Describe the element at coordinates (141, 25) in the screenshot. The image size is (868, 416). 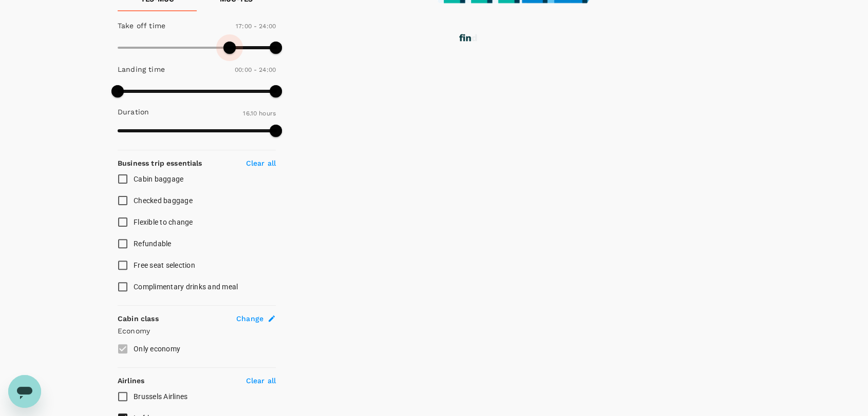
I see `p: Take off time` at that location.